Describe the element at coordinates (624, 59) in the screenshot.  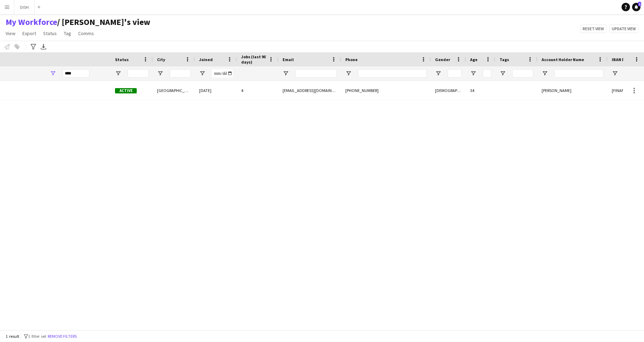
I see `span: IBAN Number` at that location.